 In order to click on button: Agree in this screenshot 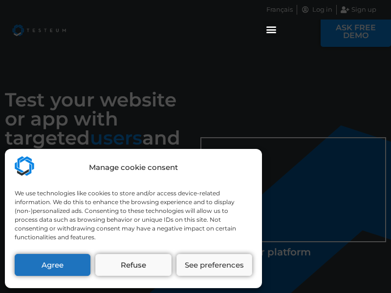, I will do `click(52, 265)`.